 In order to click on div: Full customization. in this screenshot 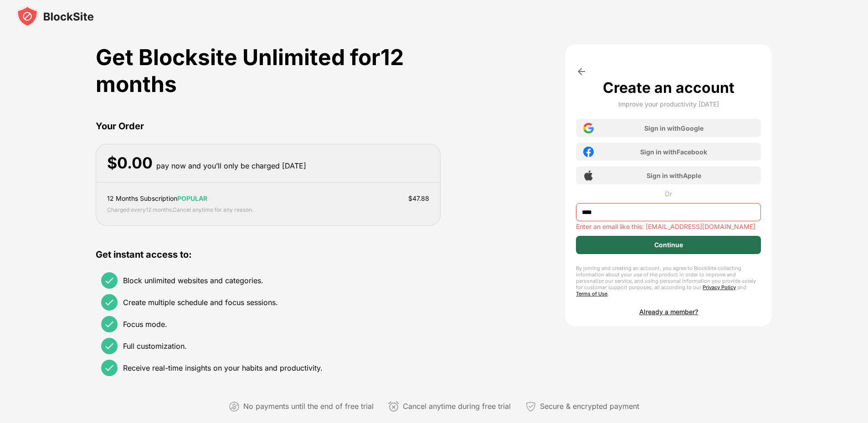, I will do `click(155, 347)`.